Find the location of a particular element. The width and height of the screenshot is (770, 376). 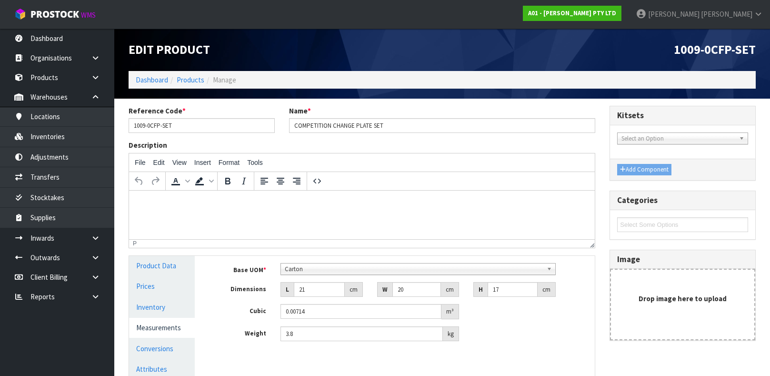

span: Carton is located at coordinates (414, 269).